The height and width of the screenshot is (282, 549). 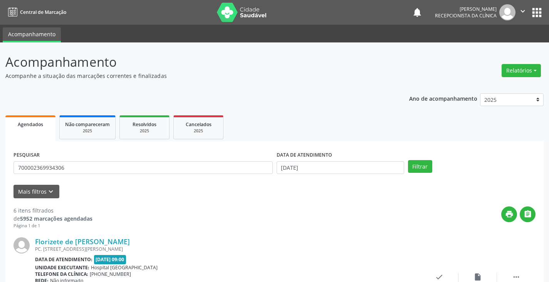 I want to click on input: Nome, CNS, so click(x=143, y=168).